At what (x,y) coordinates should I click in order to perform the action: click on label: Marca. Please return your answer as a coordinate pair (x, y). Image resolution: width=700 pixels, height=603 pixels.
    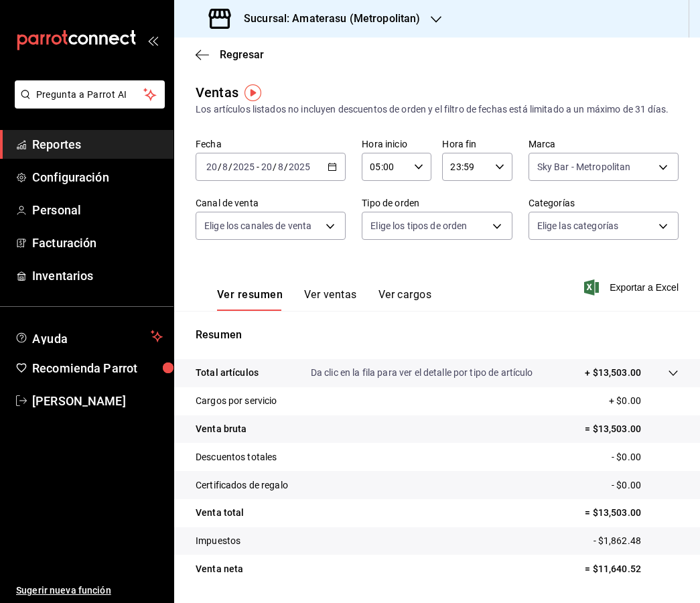
    Looking at the image, I should click on (603, 144).